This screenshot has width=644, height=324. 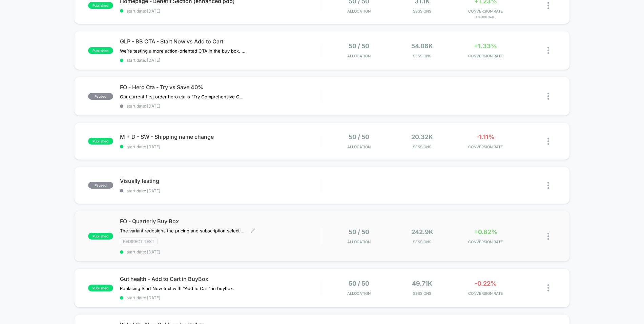 I want to click on span: -0.22%, so click(x=486, y=283).